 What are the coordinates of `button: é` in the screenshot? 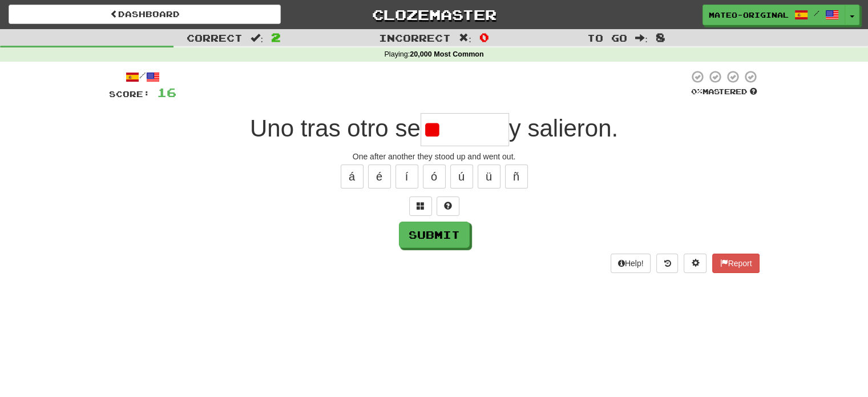 It's located at (380, 177).